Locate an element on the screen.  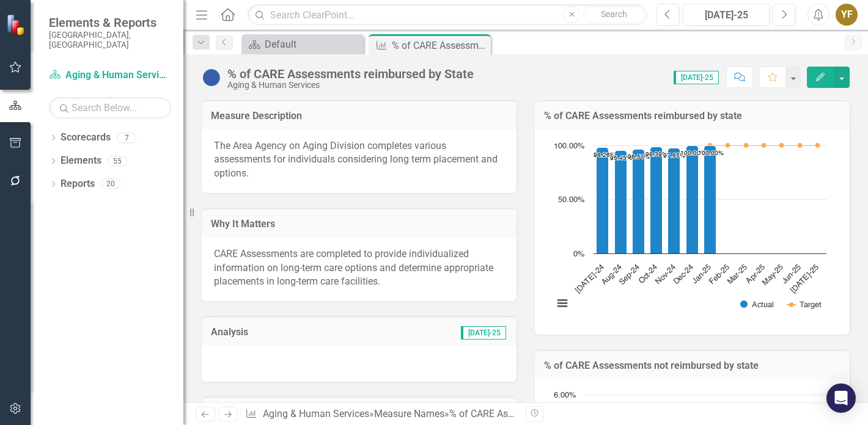
path: Jun-25, 100. Target. is located at coordinates (800, 145).